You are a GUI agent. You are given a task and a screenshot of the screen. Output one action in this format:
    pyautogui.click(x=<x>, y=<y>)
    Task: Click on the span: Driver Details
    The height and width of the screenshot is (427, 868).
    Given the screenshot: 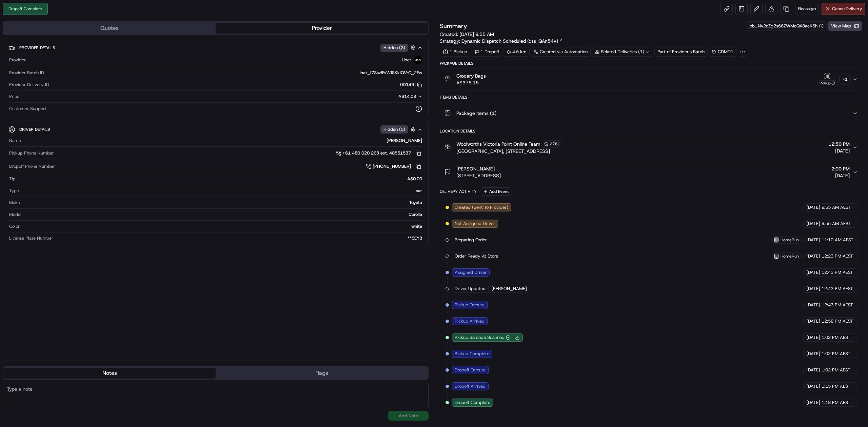 What is the action you would take?
    pyautogui.click(x=34, y=130)
    